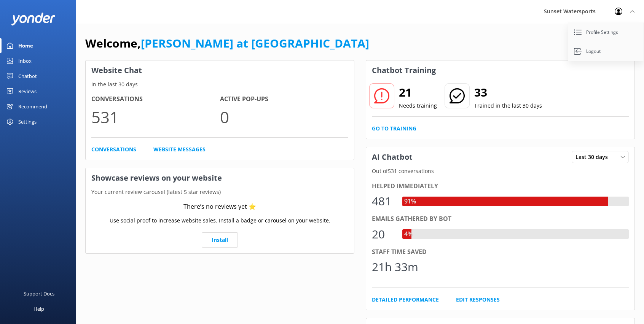 Image resolution: width=644 pixels, height=324 pixels. What do you see at coordinates (508, 106) in the screenshot?
I see `p: Trained in the last 30 days` at bounding box center [508, 106].